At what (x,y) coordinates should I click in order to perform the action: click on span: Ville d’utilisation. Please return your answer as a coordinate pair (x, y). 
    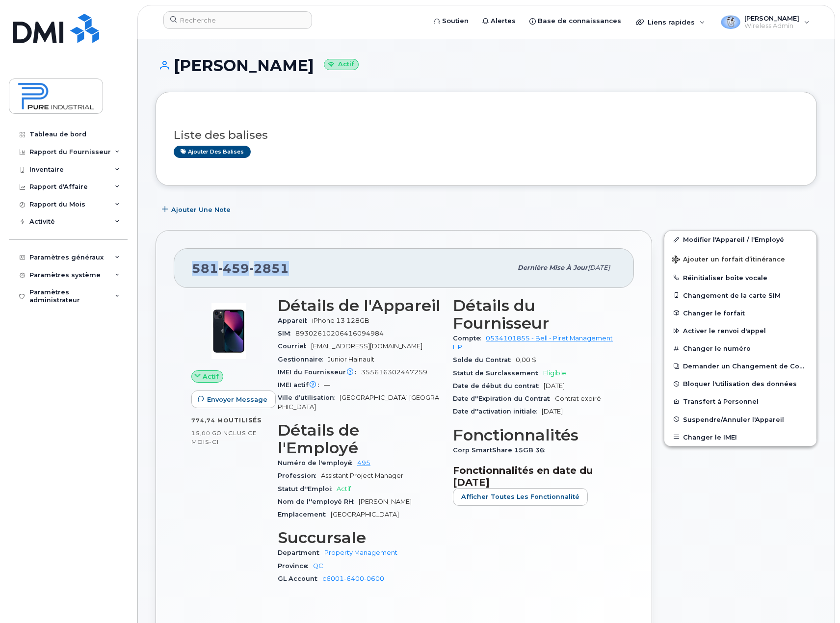
    Looking at the image, I should click on (308, 397).